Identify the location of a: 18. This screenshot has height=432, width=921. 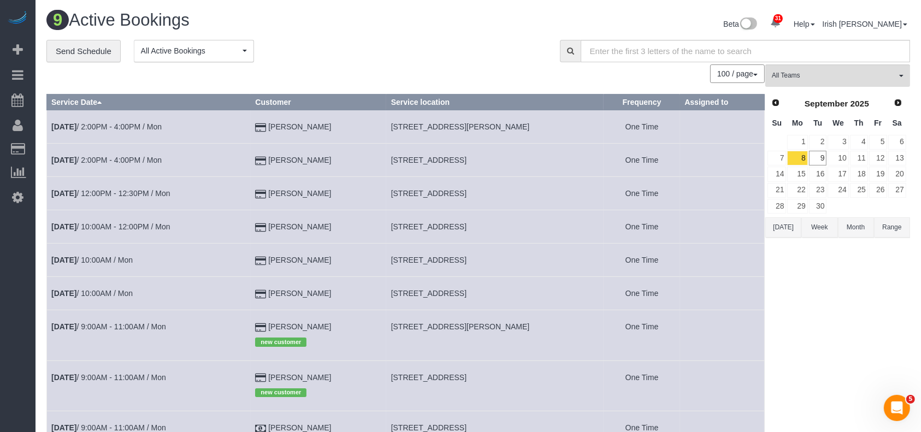
(859, 174).